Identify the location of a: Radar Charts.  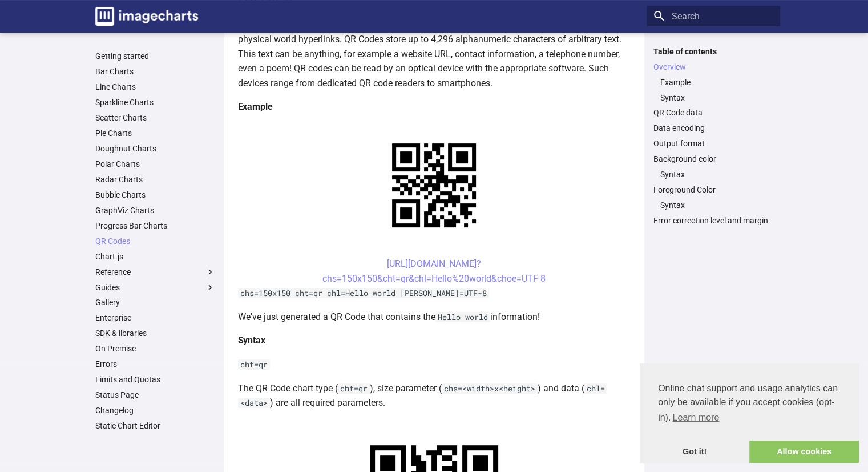
(156, 179).